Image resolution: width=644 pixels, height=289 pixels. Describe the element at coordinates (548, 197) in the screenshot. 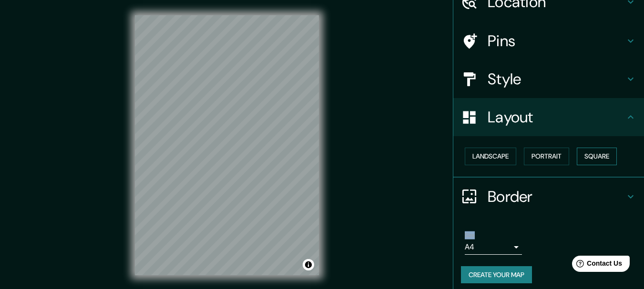

I see `div: Border` at that location.